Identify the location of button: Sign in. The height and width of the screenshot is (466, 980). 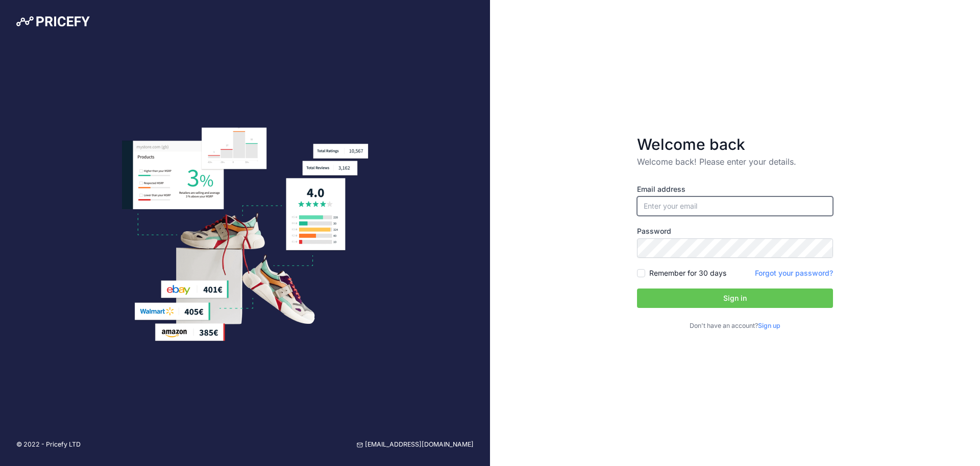
(735, 298).